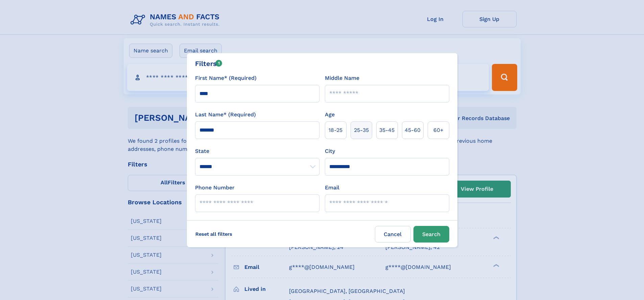  I want to click on span: 25‑35, so click(361, 130).